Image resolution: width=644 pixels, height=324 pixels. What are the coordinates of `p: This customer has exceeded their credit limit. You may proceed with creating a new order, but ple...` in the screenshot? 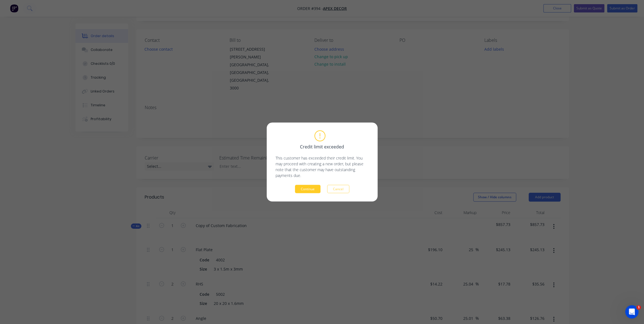 It's located at (322, 167).